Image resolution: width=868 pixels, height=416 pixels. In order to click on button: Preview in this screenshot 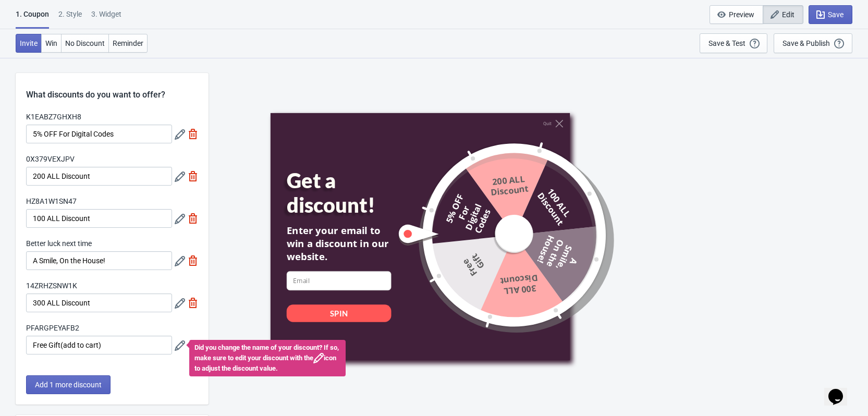, I will do `click(736, 15)`.